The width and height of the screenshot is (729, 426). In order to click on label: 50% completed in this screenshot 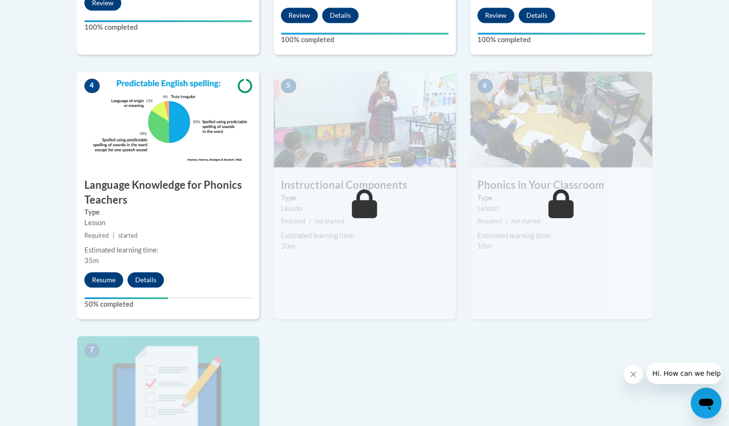, I will do `click(168, 304)`.